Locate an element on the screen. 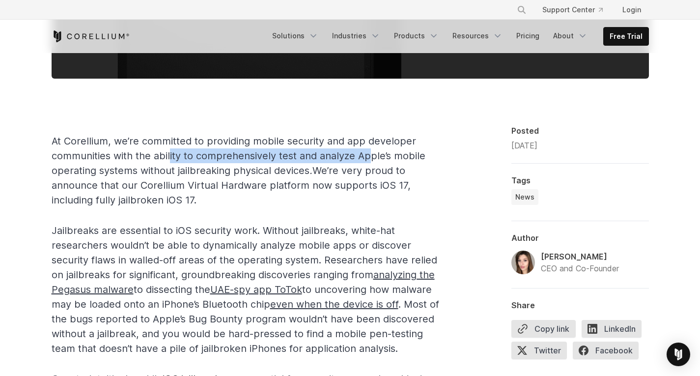 Image resolution: width=700 pixels, height=376 pixels. a: Industries is located at coordinates (356, 36).